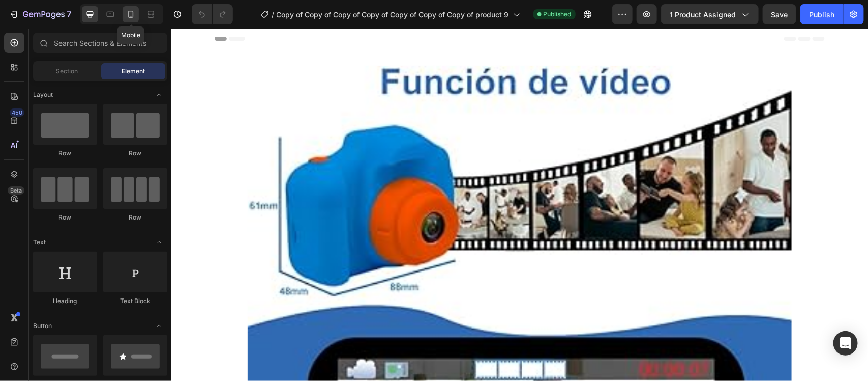 The image size is (868, 381). What do you see at coordinates (710, 14) in the screenshot?
I see `button: 1 product assigned` at bounding box center [710, 14].